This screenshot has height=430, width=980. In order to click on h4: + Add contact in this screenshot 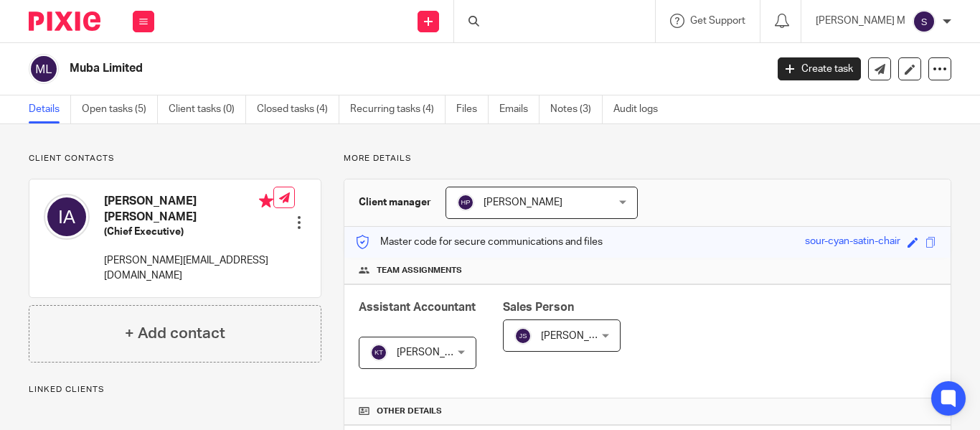, I will do `click(175, 333)`.